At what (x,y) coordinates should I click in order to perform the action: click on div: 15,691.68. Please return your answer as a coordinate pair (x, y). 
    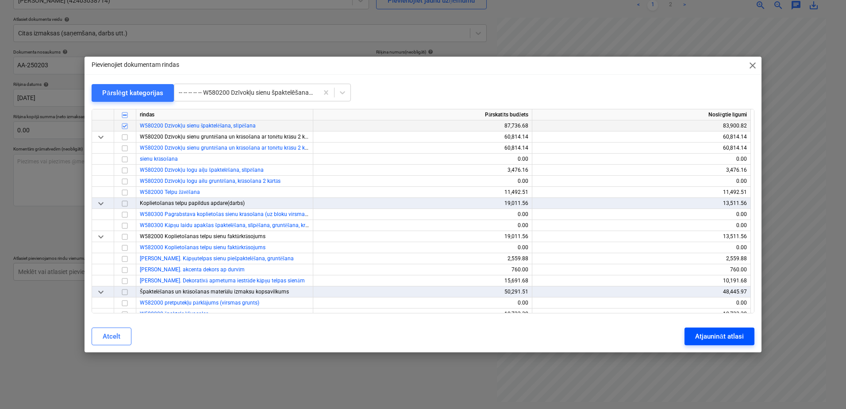
    Looking at the image, I should click on (422, 280).